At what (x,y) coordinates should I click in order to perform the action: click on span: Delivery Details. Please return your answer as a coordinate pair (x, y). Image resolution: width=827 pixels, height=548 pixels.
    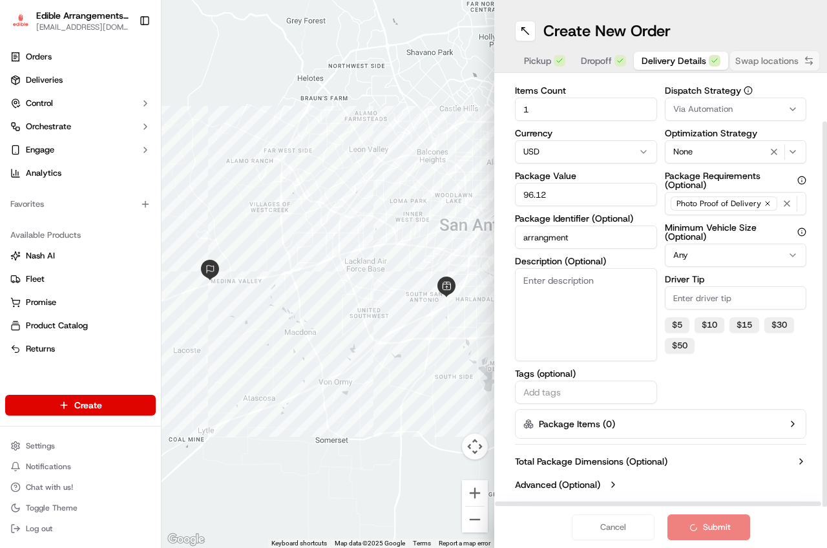
    Looking at the image, I should click on (674, 61).